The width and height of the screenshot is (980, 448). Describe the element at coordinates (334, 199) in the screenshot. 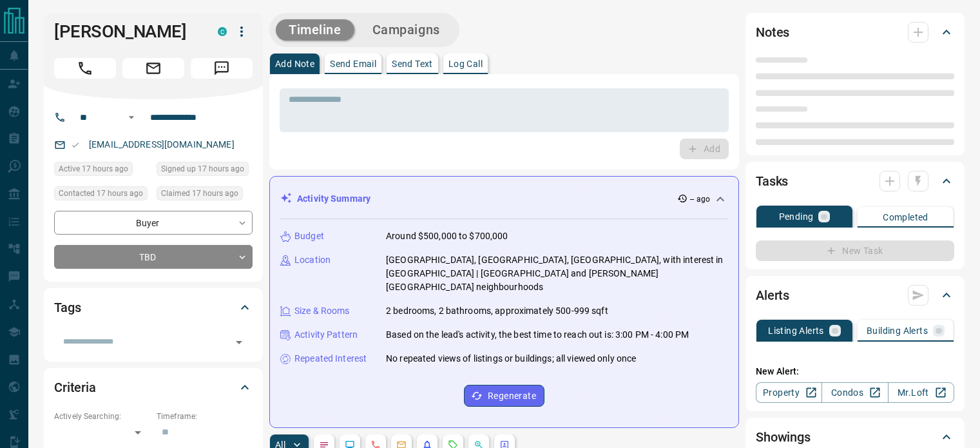

I see `p: Activity Summary` at that location.